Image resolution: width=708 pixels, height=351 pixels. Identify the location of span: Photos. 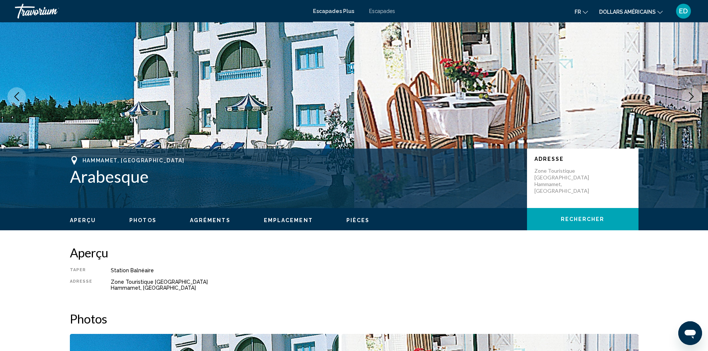
(143, 220).